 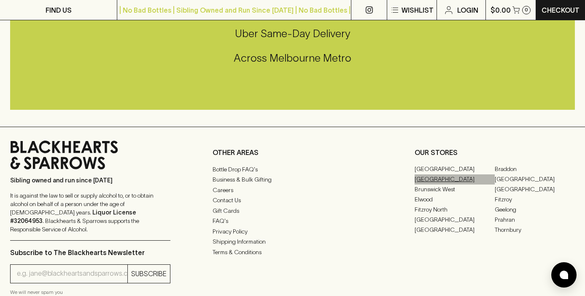 I want to click on a: Shipping Information, so click(x=293, y=242).